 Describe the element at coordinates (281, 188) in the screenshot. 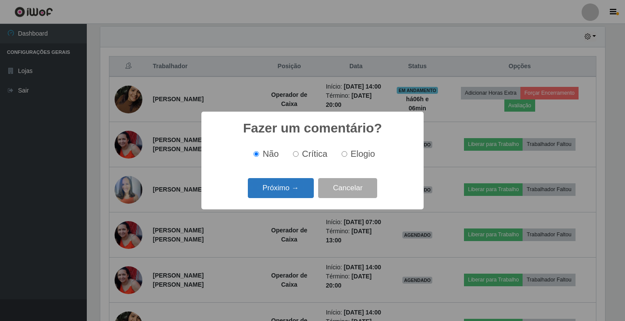

I see `button: Próximo →` at that location.